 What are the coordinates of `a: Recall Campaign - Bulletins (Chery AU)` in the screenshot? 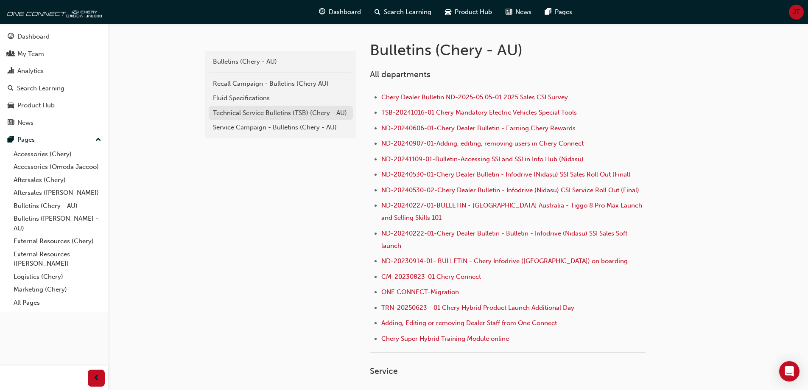 It's located at (281, 84).